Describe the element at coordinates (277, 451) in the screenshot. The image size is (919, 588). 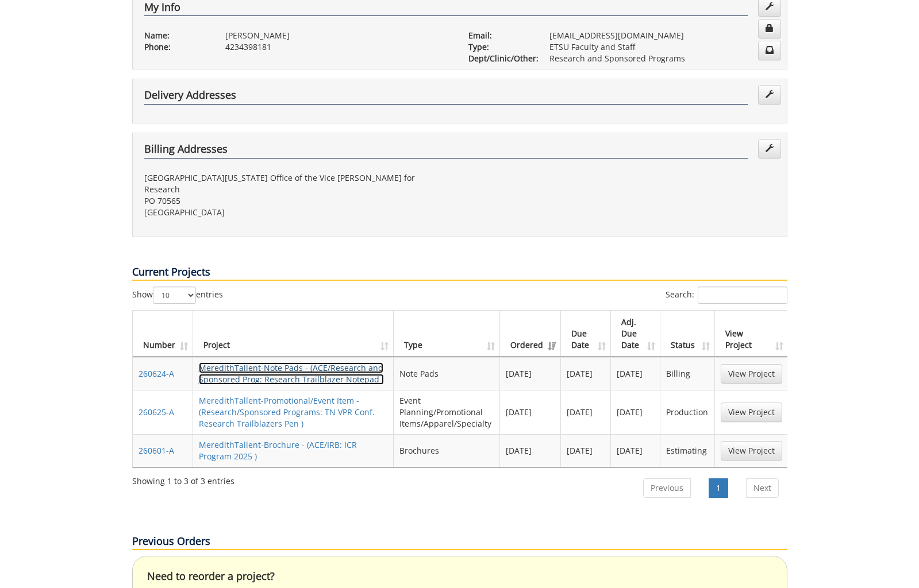
I see `a: MeredithTallent-Brochure - (ACE/IRB: ICR Program 2025 )` at that location.